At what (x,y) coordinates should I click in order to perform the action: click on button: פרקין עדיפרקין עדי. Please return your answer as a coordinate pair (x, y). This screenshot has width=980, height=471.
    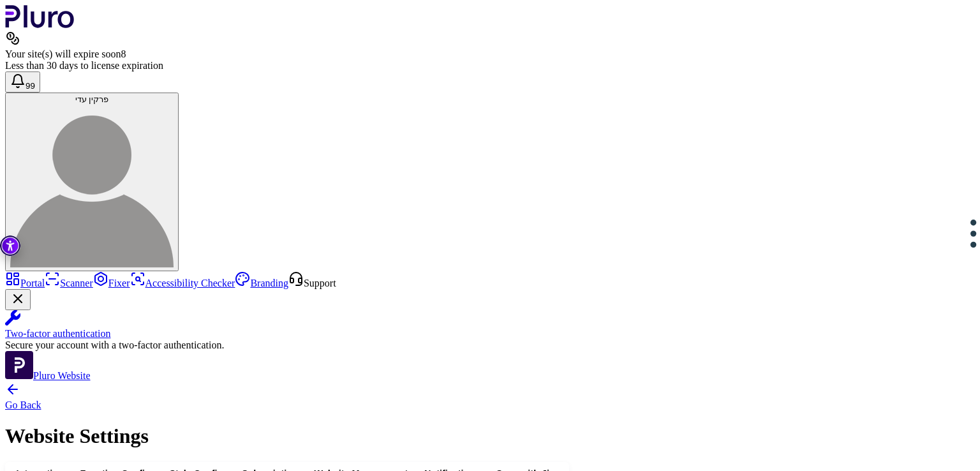
    Looking at the image, I should click on (92, 182).